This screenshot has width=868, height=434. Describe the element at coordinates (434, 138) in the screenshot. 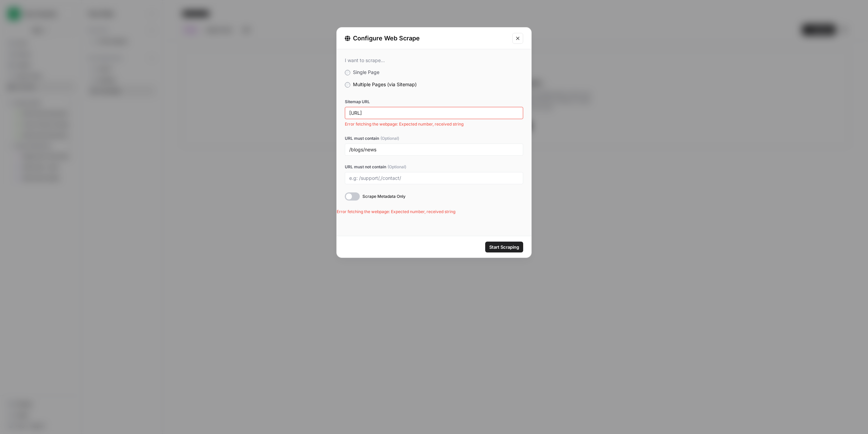

I see `label: URL must contain` at that location.